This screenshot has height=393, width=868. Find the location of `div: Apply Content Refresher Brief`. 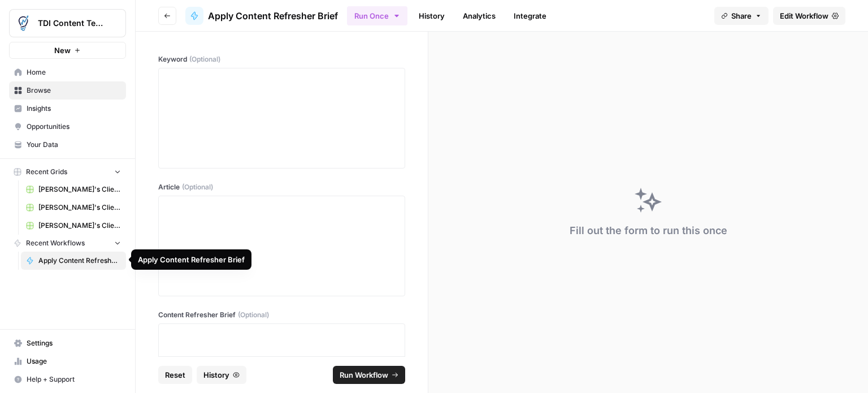

div: Apply Content Refresher Brief is located at coordinates (191, 260).